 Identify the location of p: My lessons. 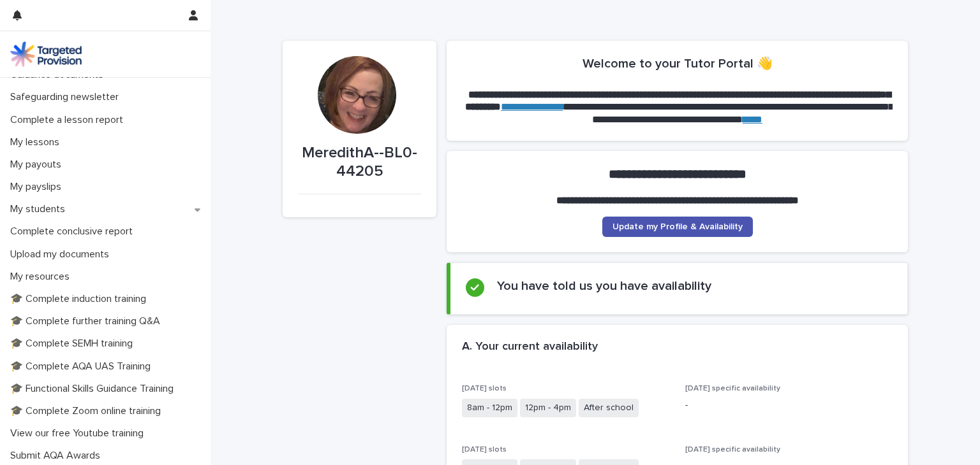
(37, 142).